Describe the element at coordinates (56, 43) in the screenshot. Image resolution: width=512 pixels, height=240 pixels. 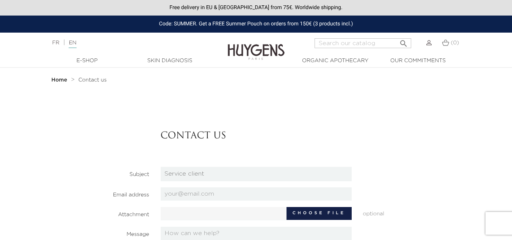
I see `a: FR` at that location.